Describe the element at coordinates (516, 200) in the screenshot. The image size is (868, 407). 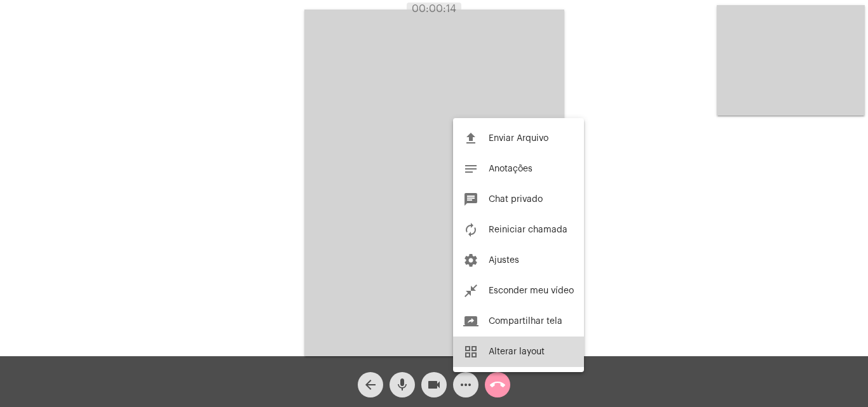
I see `span: Chat privado` at that location.